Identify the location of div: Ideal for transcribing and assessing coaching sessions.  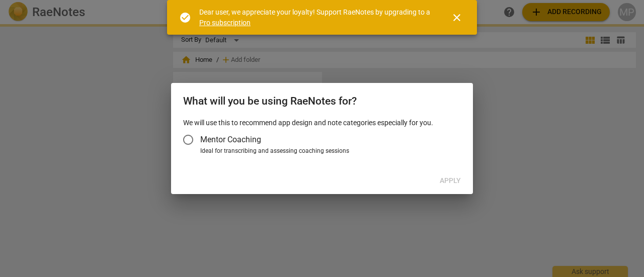
(329, 151).